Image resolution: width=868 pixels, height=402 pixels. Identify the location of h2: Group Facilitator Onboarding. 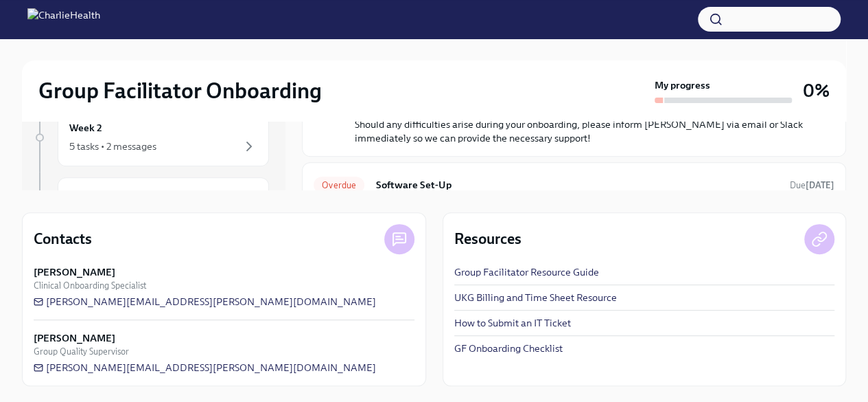
(180, 91).